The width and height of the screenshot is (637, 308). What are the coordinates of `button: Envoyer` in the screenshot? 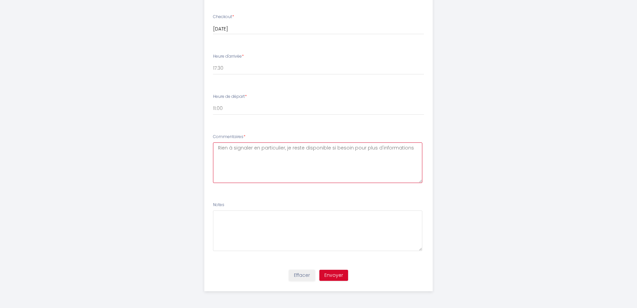 It's located at (334, 275).